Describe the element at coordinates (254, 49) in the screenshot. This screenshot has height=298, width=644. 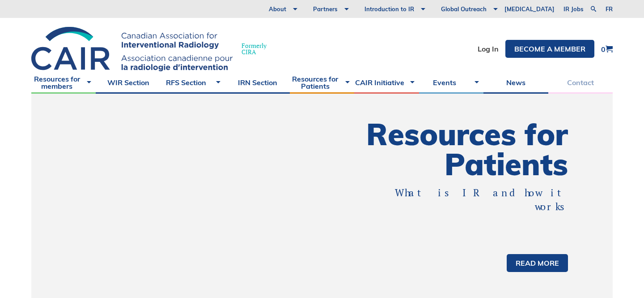
I see `span: Formerly CIRA` at that location.